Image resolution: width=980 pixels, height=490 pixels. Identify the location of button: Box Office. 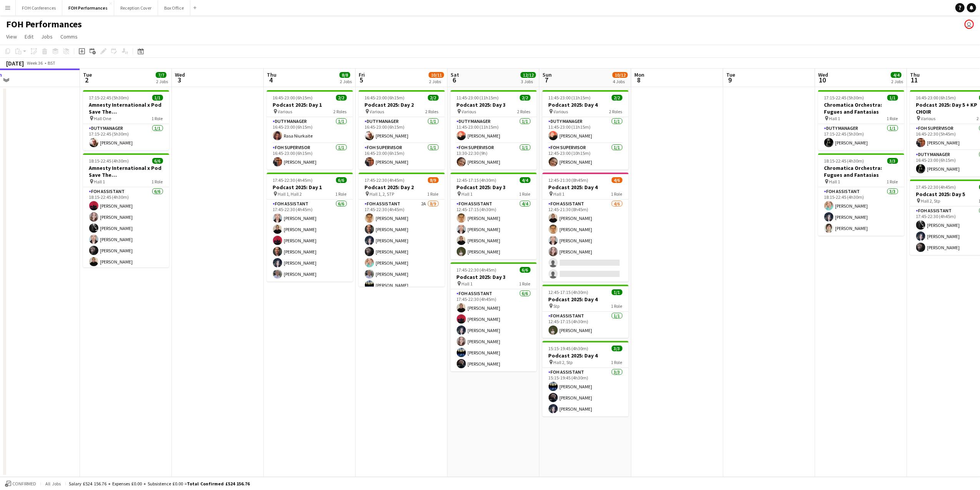
(174, 7).